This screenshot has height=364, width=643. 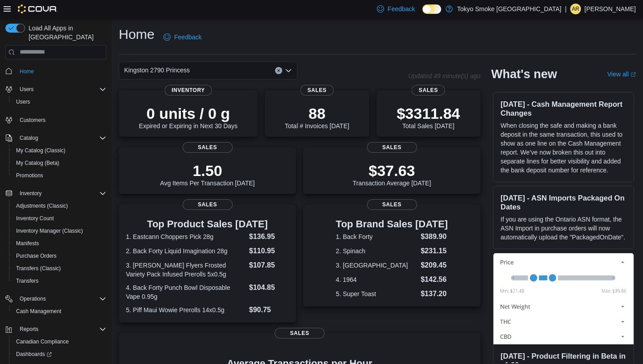 What do you see at coordinates (428, 113) in the screenshot?
I see `p: $3311.84` at bounding box center [428, 113].